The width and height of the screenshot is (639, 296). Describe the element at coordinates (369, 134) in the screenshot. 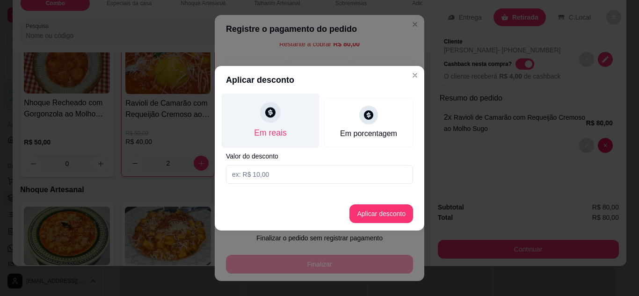

I see `div: Em porcentagem` at that location.